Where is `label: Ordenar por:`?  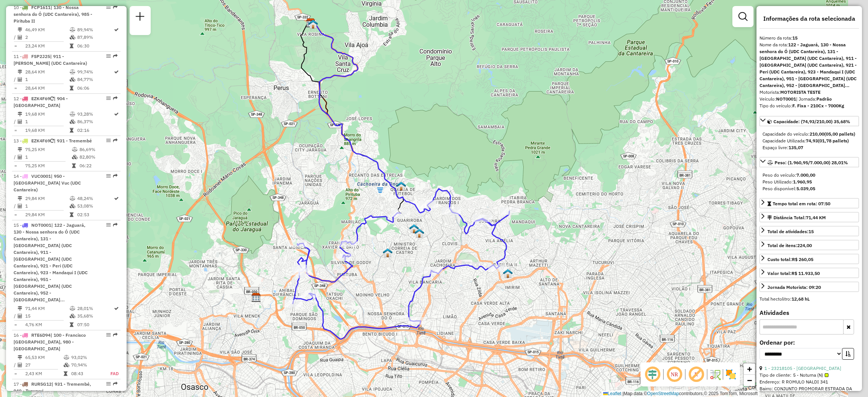 label: Ordenar por: is located at coordinates (810, 343).